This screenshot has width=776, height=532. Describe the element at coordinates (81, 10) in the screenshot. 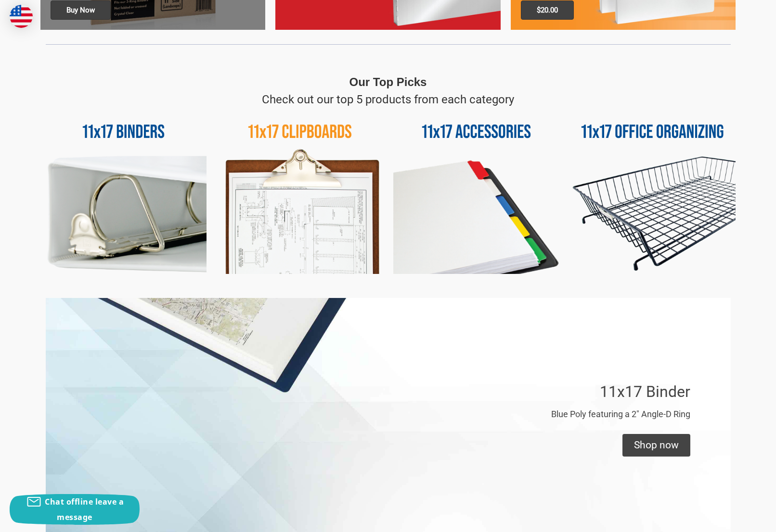

I see `span: Buy Now` at that location.